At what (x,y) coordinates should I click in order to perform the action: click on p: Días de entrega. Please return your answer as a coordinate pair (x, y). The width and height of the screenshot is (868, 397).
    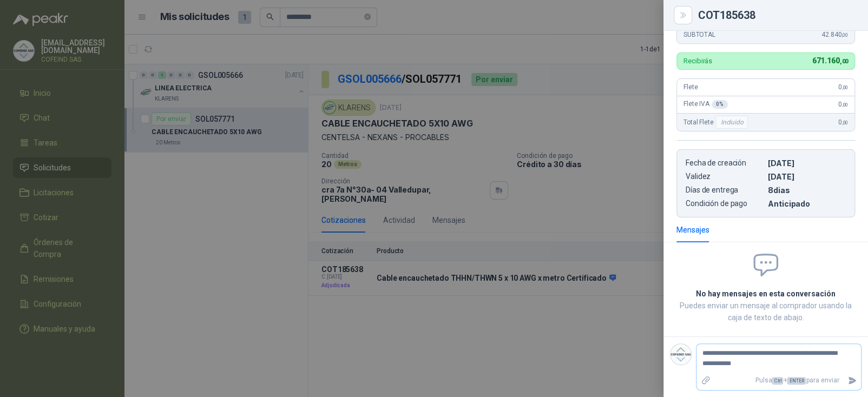
    Looking at the image, I should click on (724, 190).